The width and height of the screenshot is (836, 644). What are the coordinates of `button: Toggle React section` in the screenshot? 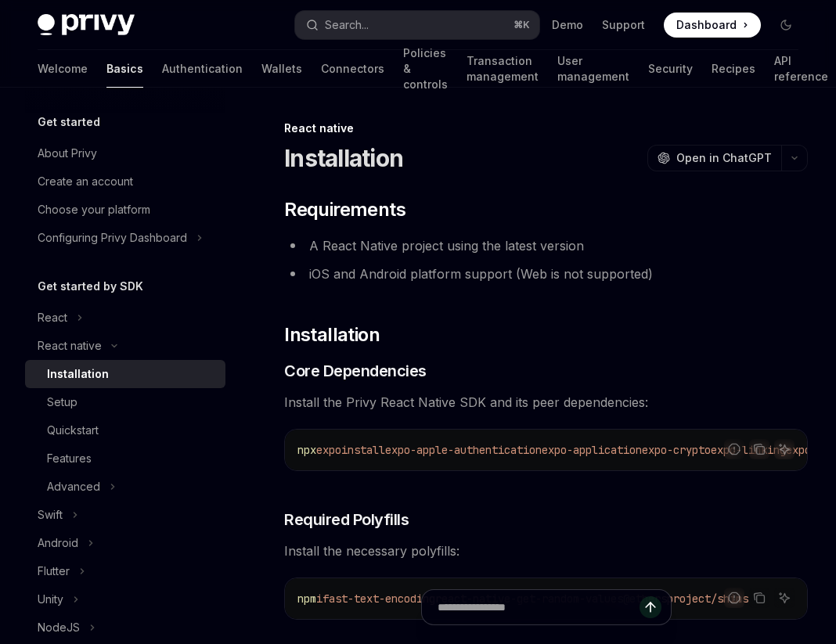 It's located at (125, 318).